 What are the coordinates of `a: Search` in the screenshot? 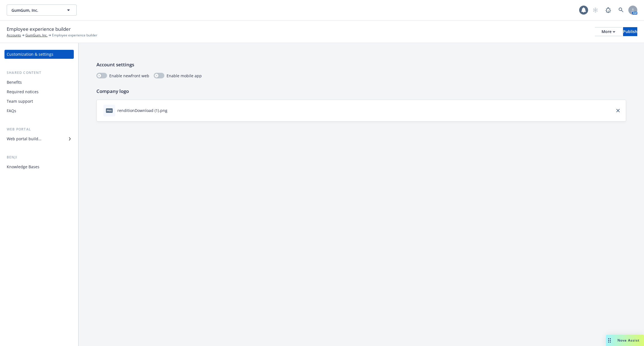 It's located at (621, 10).